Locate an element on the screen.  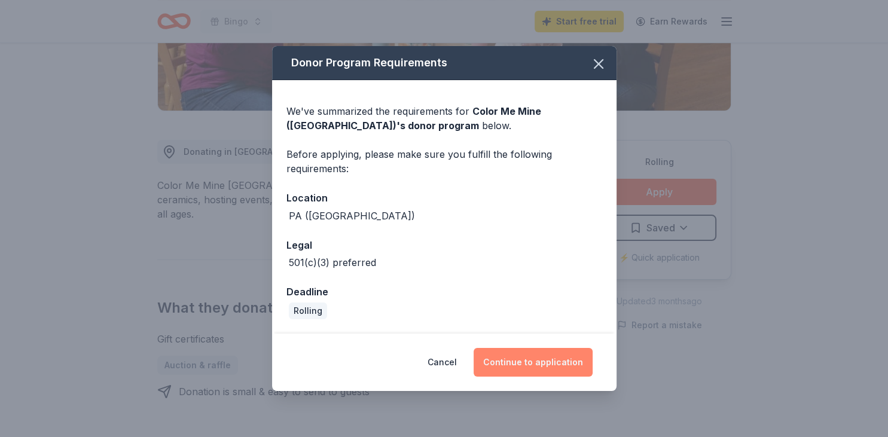
div: We've summarized the requirements for below. is located at coordinates (444, 118).